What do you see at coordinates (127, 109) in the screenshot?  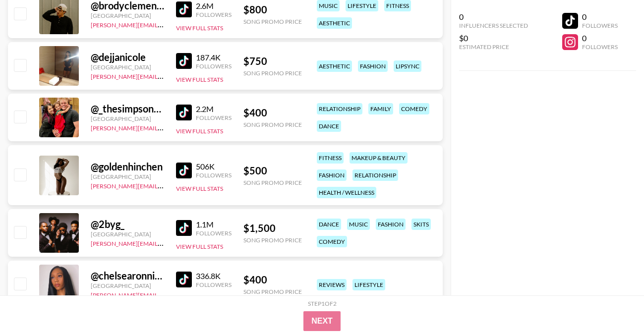 I see `div: @ _thesimpsonfamily_` at bounding box center [127, 109].